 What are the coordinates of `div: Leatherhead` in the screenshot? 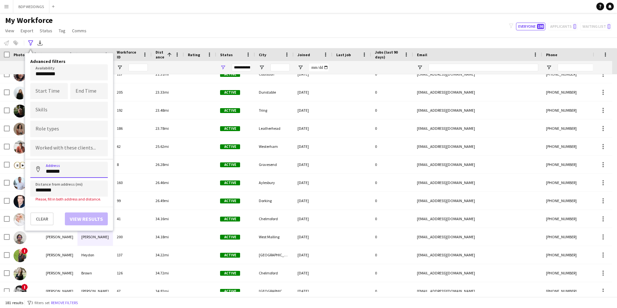 It's located at (274, 128).